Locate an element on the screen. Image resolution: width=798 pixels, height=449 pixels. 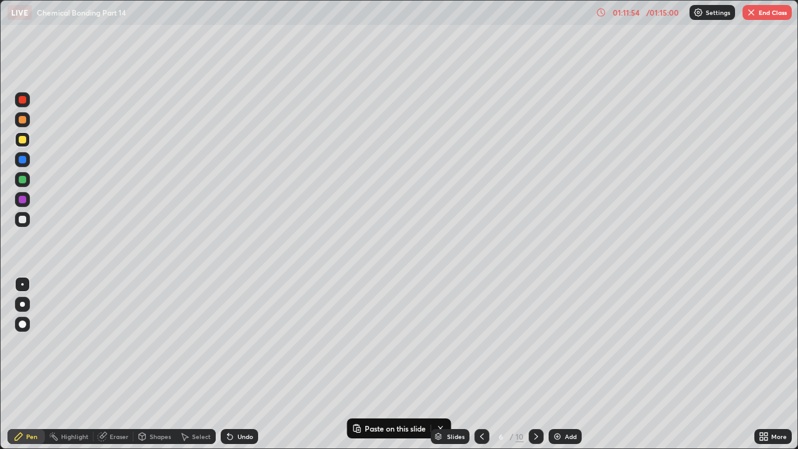
div: Undo is located at coordinates (245, 436).